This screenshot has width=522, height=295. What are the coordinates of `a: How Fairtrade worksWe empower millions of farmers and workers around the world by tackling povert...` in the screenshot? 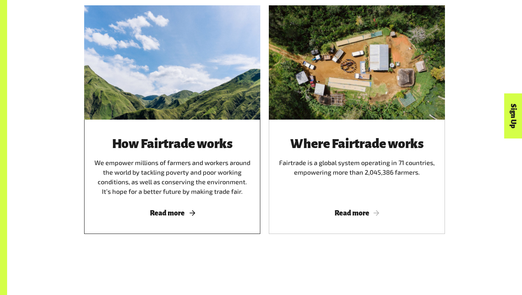 It's located at (172, 120).